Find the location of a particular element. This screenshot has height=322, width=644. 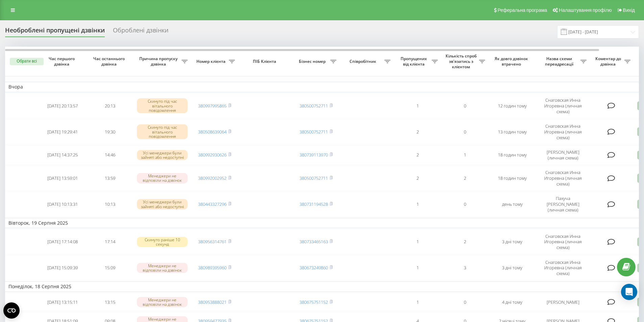

td: 10:13 is located at coordinates (110, 204).